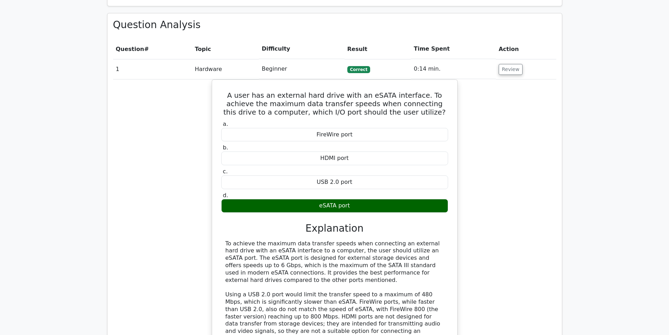 The width and height of the screenshot is (669, 335). Describe the element at coordinates (335, 135) in the screenshot. I see `div: FireWire port` at that location.